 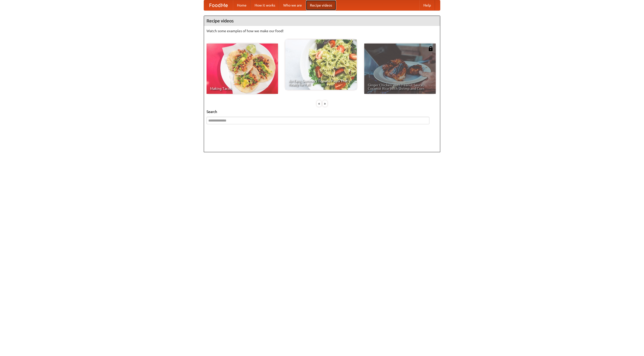 I want to click on a: FoodMe, so click(x=218, y=6).